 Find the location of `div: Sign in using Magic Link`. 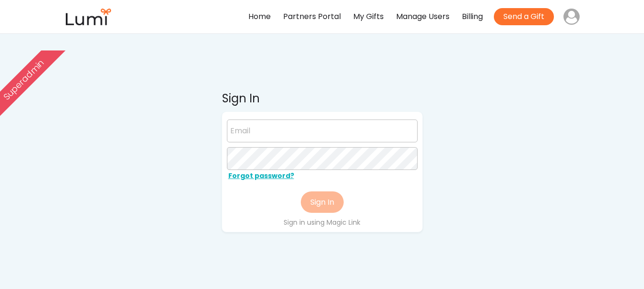

div: Sign in using Magic Link is located at coordinates (322, 223).